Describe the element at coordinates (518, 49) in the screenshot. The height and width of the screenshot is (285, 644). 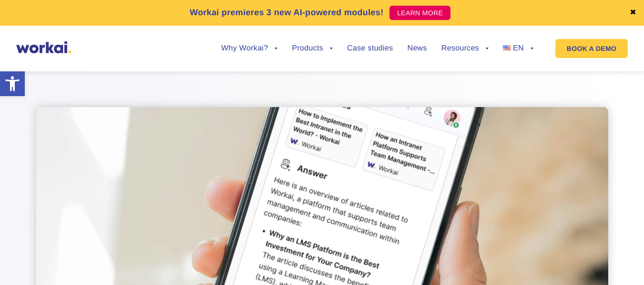
I see `a: EN` at that location.